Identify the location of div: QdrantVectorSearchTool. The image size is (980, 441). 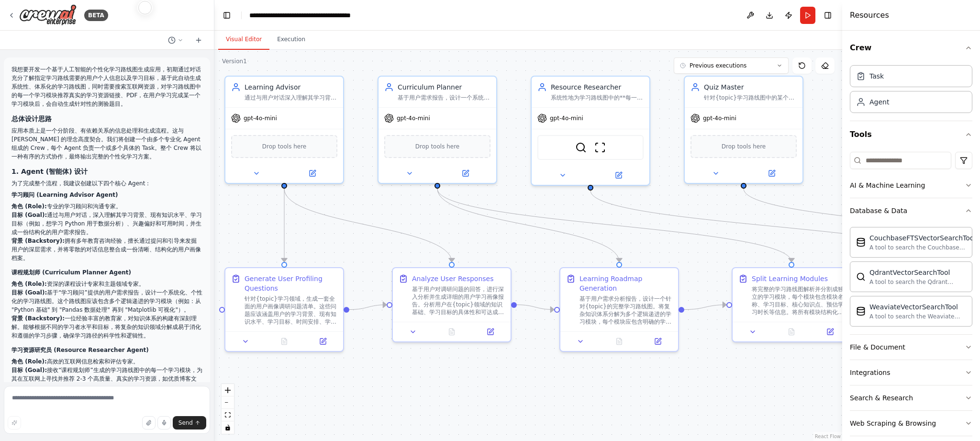
(918, 272).